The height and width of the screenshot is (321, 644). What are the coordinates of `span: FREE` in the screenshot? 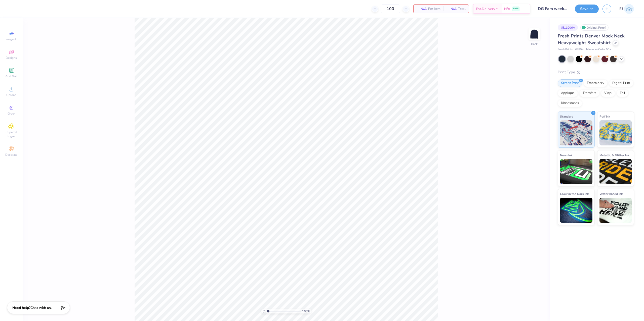 It's located at (515, 9).